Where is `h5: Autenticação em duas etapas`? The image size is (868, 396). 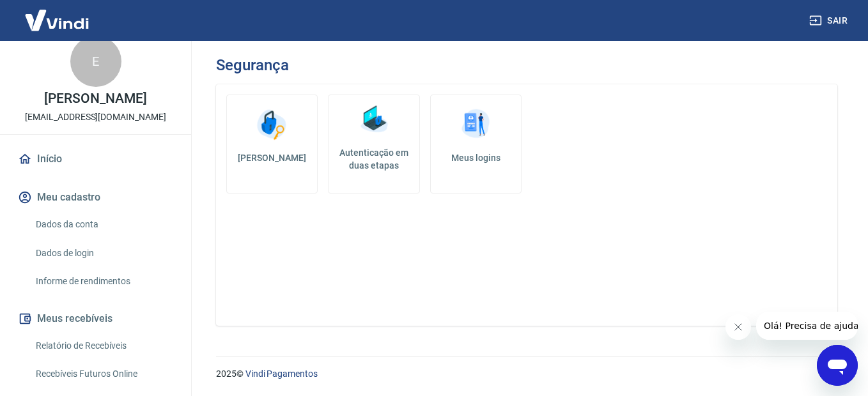 h5: Autenticação em duas etapas is located at coordinates (373, 159).